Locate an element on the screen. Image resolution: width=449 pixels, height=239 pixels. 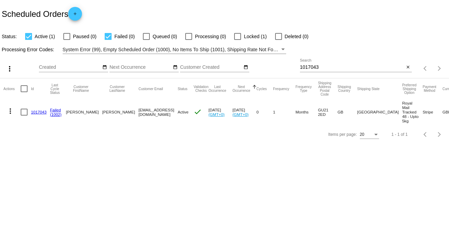
a: (1002) is located at coordinates (56, 114).